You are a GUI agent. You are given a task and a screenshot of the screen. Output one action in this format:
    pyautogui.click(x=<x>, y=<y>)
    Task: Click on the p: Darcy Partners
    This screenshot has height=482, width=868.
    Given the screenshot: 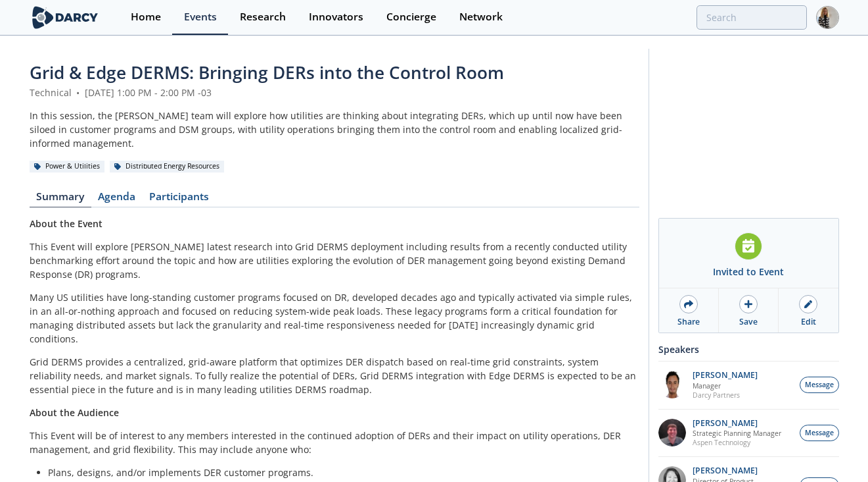 What is the action you would take?
    pyautogui.click(x=726, y=395)
    